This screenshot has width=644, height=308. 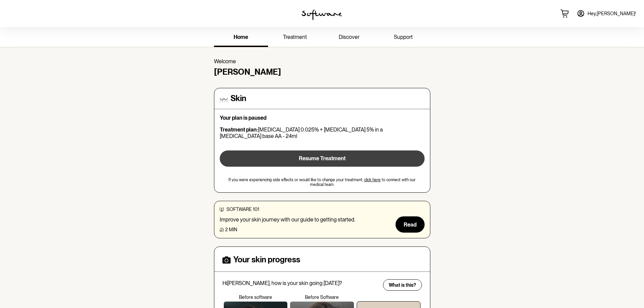 I want to click on button: What is this?, so click(x=402, y=285).